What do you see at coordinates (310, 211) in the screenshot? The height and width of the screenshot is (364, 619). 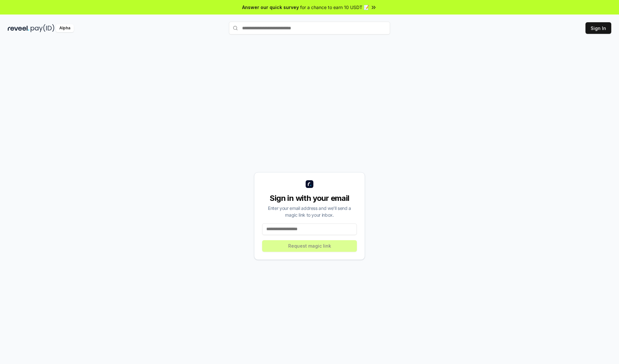 I see `div: Enter your email address and we’ll send a magic link to your inbox.` at bounding box center [310, 211].